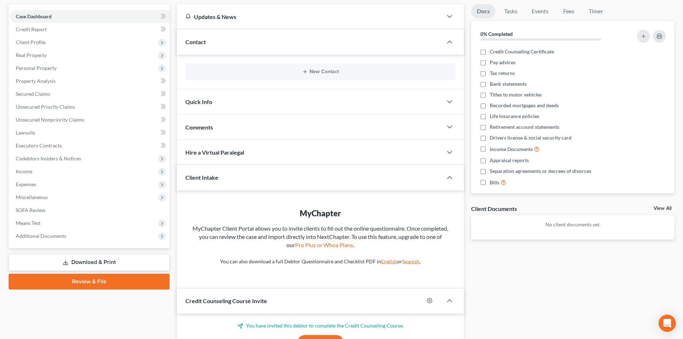 The width and height of the screenshot is (683, 339). I want to click on span: Tax returns, so click(502, 73).